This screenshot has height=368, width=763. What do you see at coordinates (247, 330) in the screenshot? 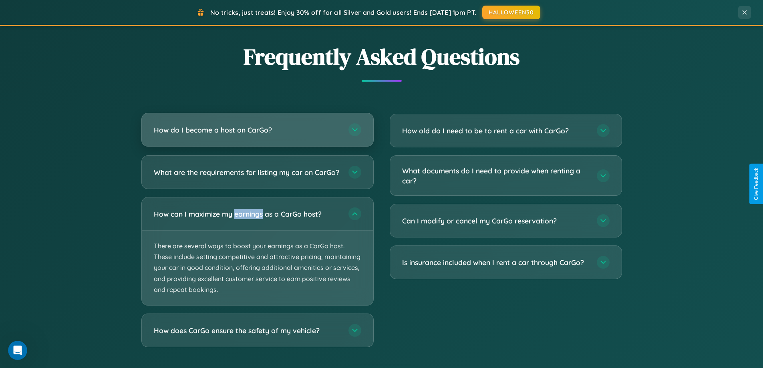
I see `h3: How does CarGo ensure the safety of my vehicle?` at bounding box center [247, 330].